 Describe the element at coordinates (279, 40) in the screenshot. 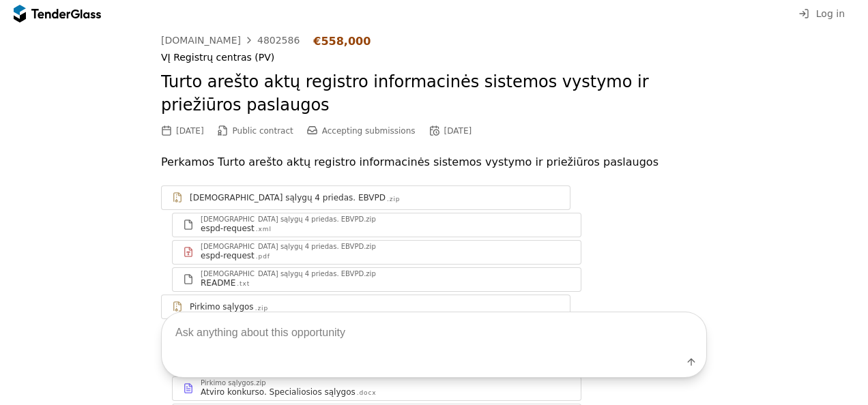

I see `div: 4802586` at that location.